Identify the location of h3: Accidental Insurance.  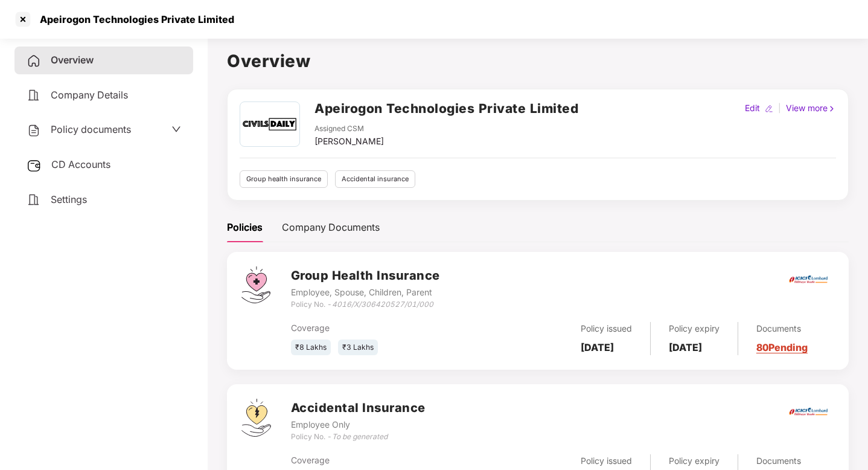
(358, 408).